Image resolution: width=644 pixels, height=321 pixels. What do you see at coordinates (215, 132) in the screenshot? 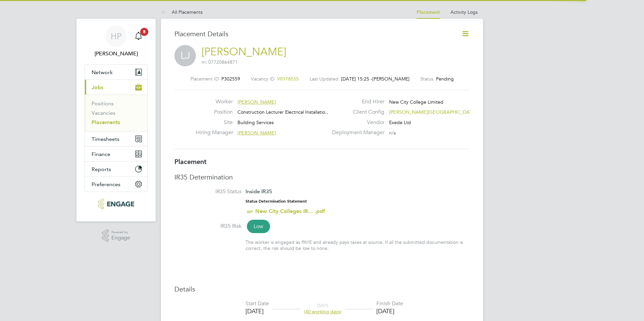
I see `label: Hiring Manager` at bounding box center [215, 132].